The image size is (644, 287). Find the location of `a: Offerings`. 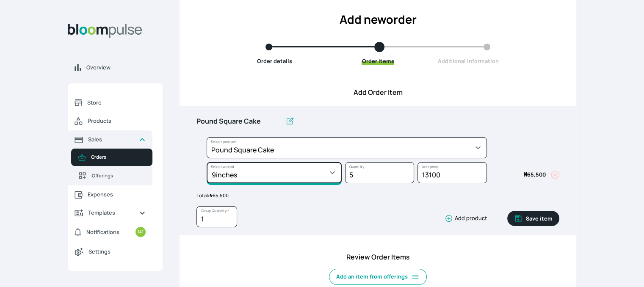

a: Offerings is located at coordinates (112, 176).